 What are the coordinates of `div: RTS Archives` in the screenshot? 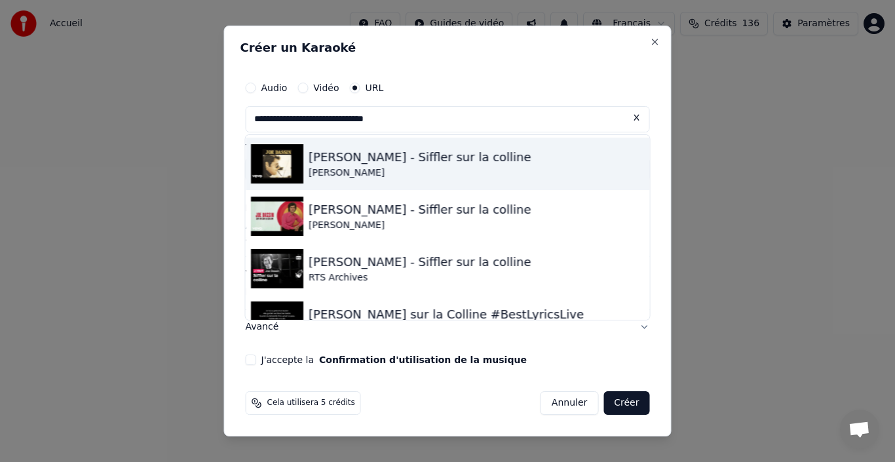 It's located at (420, 278).